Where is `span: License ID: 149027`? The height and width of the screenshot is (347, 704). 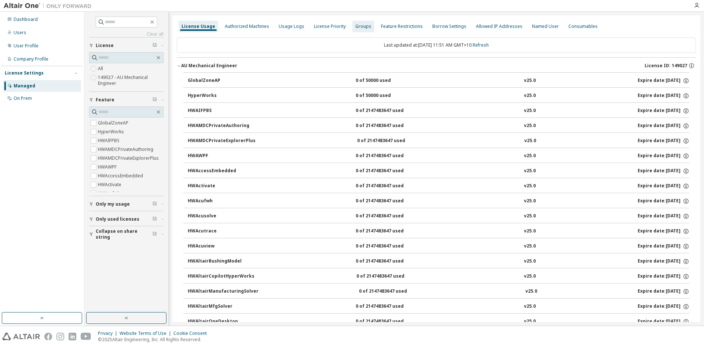
span: License ID: 149027 is located at coordinates (666, 66).